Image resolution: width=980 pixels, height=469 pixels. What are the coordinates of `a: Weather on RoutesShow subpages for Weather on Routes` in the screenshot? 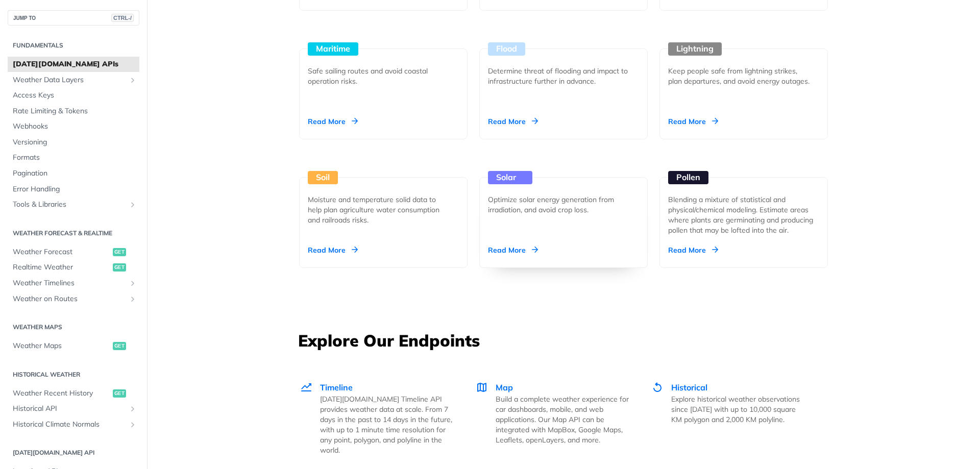 It's located at (74, 299).